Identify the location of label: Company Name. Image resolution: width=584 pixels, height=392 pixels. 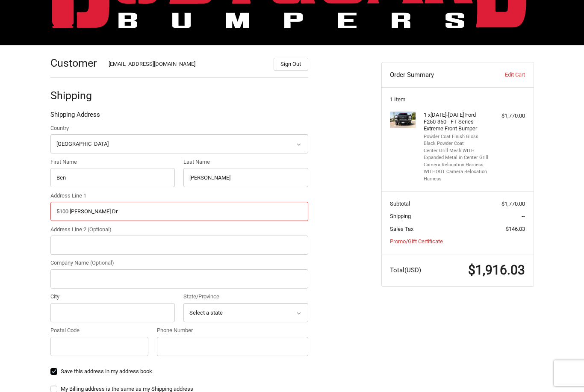
(179, 263).